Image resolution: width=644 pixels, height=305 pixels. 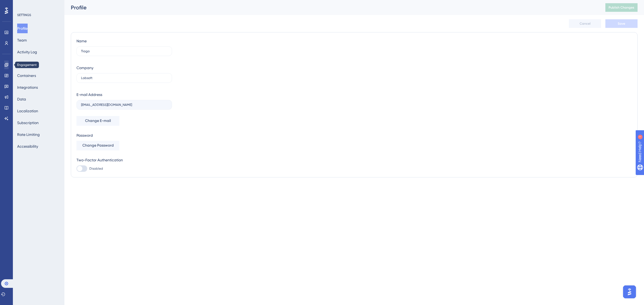 I want to click on button: Localization, so click(x=28, y=111).